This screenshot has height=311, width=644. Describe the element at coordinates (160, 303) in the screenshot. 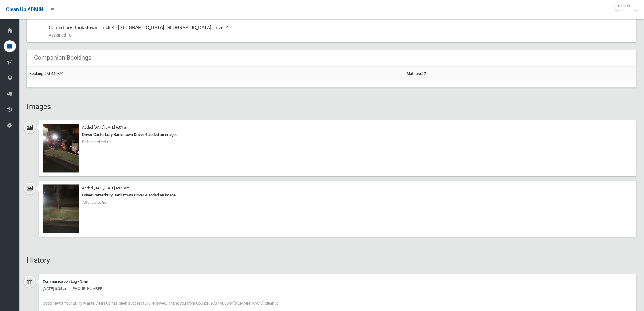

I see `span: Good news! Your Bulky Waste Clean Up has been successfully removed. Thank you from Council. 9707 ...` at that location.